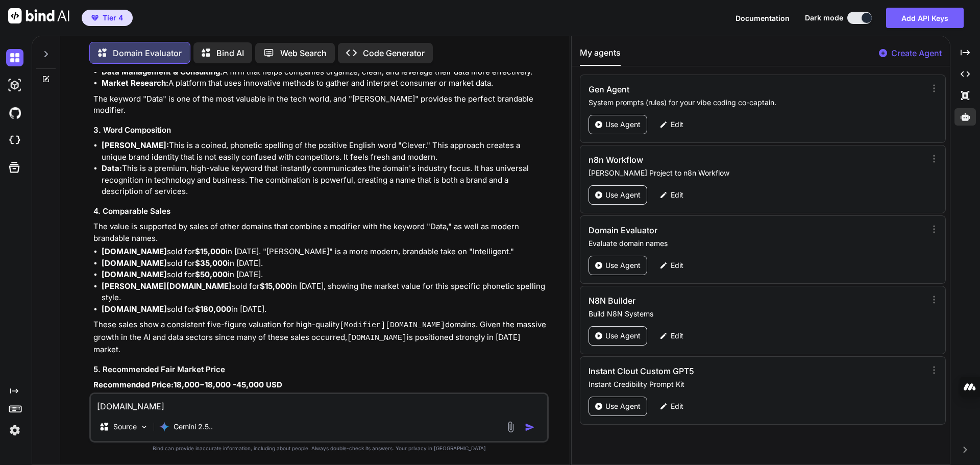  I want to click on strong: Recommended Price: 45,000 USD, so click(188, 385).